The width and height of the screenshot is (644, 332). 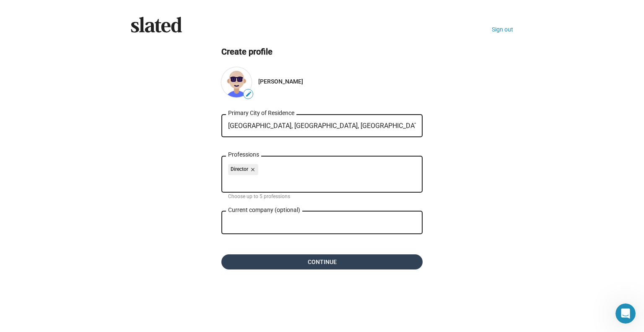 I want to click on mat-hint: Choose up to 5 professions, so click(x=259, y=196).